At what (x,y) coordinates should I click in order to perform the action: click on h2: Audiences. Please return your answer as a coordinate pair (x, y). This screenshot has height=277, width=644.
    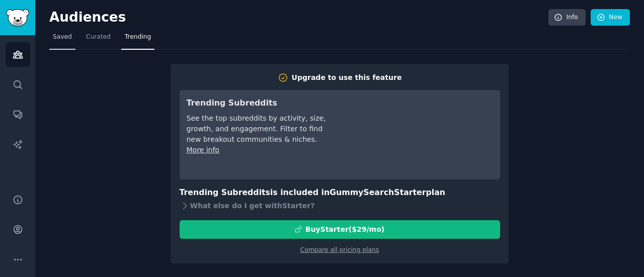
    Looking at the image, I should click on (299, 18).